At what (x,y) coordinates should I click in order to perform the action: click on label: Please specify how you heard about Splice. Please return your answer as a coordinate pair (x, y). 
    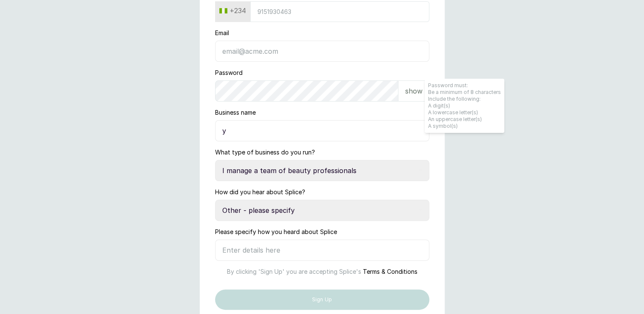
    Looking at the image, I should click on (276, 232).